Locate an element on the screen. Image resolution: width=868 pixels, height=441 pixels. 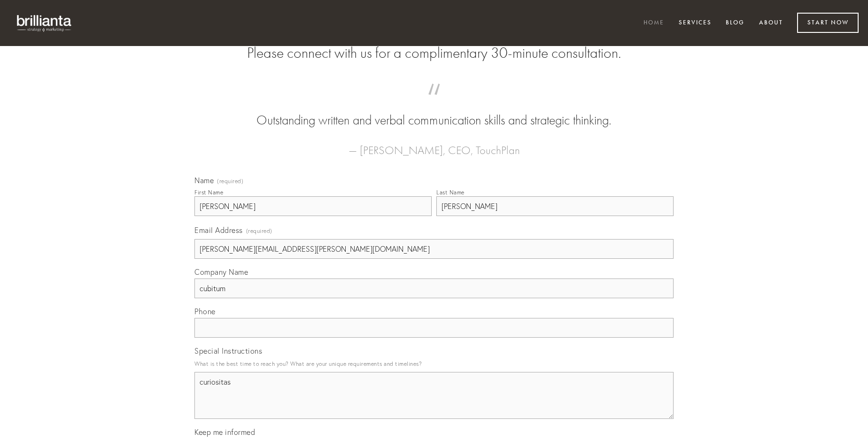
a: Start Now is located at coordinates (828, 23).